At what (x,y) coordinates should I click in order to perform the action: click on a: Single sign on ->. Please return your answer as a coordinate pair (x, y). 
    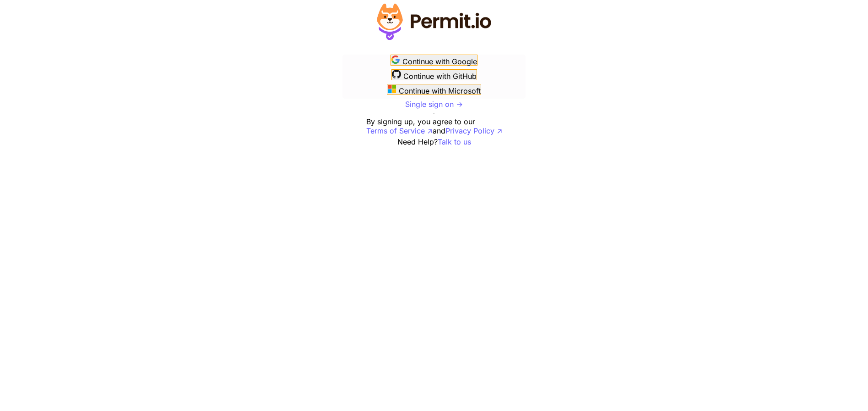
    Looking at the image, I should click on (434, 104).